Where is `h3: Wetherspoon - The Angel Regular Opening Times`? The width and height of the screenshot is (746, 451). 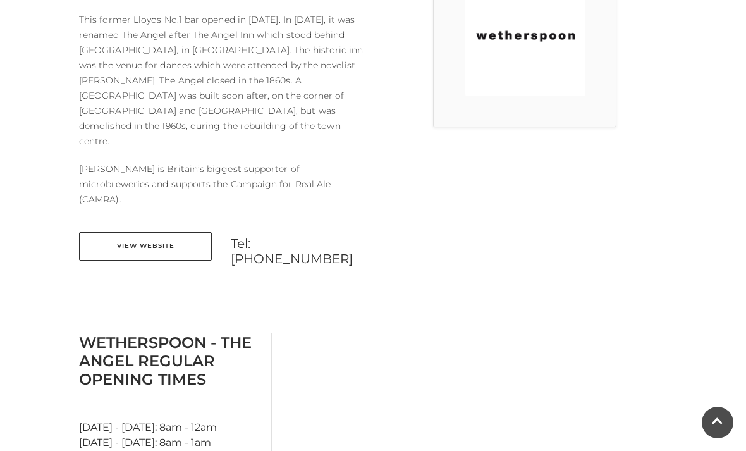
h3: Wetherspoon - The Angel Regular Opening Times is located at coordinates (170, 360).